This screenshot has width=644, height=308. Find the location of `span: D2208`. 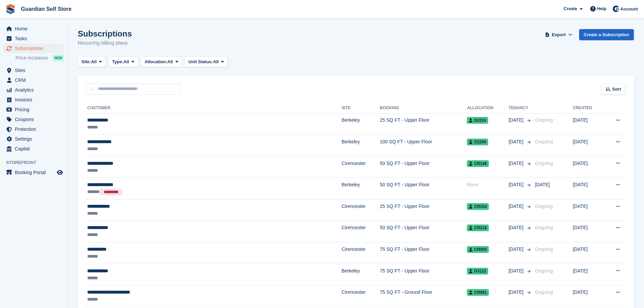

span: D2208 is located at coordinates (477, 142).